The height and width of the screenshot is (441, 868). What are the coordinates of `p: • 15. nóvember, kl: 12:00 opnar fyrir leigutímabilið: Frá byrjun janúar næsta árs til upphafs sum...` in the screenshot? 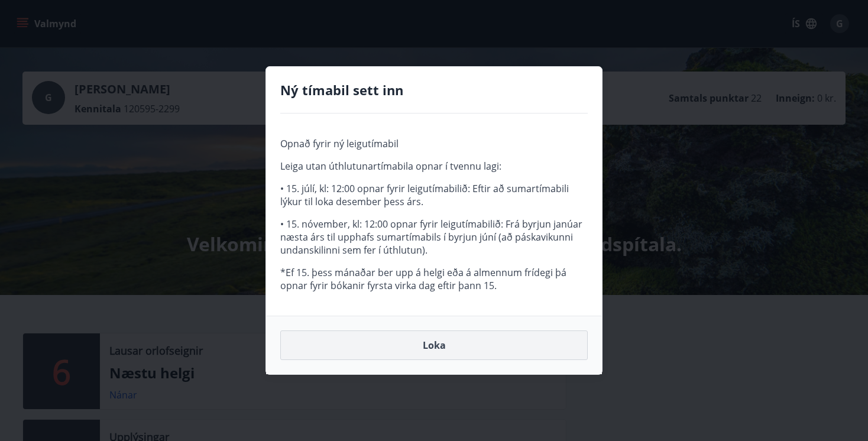 It's located at (434, 237).